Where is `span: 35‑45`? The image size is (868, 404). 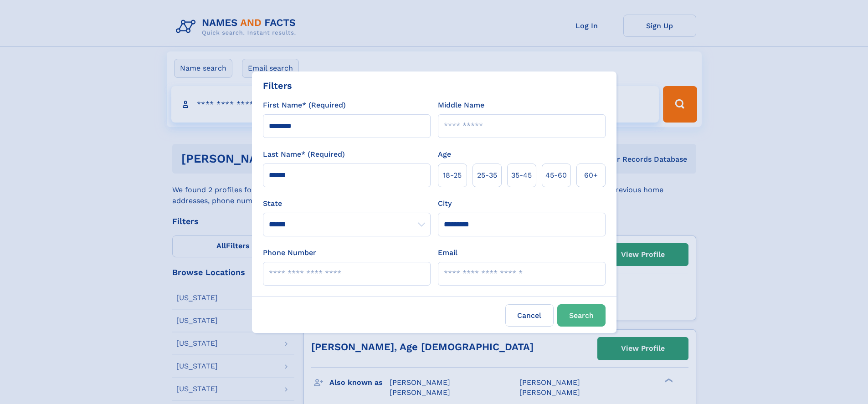
span: 35‑45 is located at coordinates (521, 175).